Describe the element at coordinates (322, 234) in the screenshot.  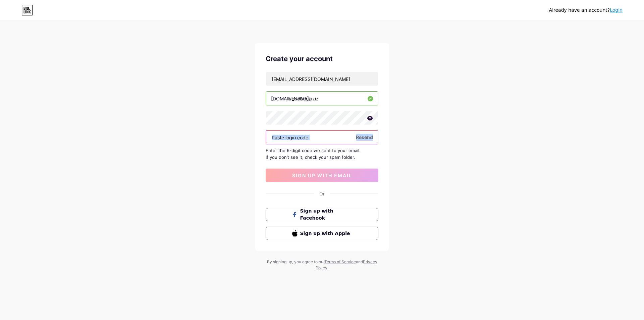
I see `a: Sign up with Apple` at that location.